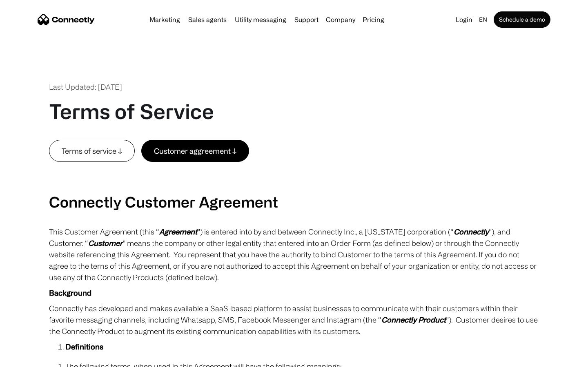 The image size is (588, 367). What do you see at coordinates (261, 19) in the screenshot?
I see `a: Utility messaging` at bounding box center [261, 19].